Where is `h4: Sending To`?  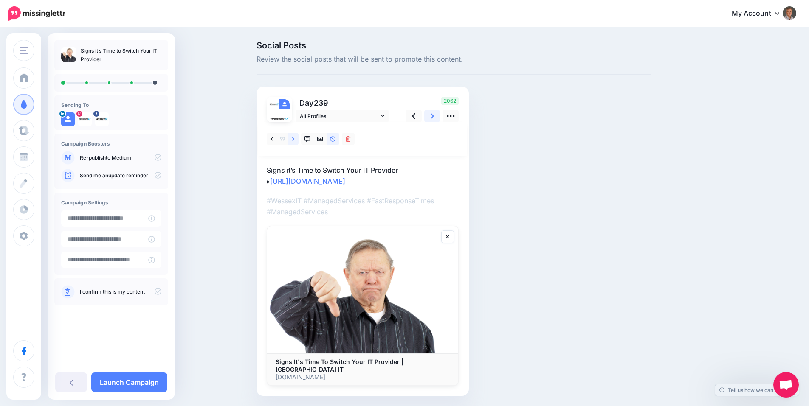 h4: Sending To is located at coordinates (111, 105).